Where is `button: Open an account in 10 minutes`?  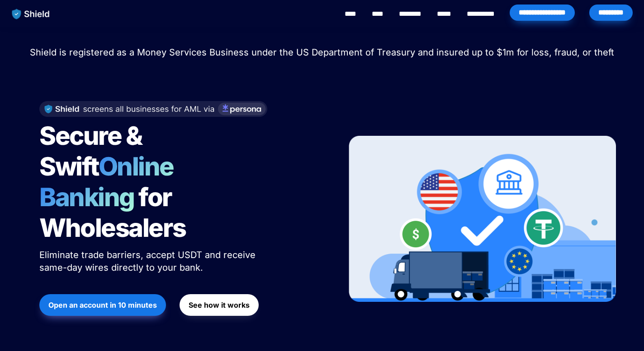
button: Open an account in 10 minutes is located at coordinates (103, 305).